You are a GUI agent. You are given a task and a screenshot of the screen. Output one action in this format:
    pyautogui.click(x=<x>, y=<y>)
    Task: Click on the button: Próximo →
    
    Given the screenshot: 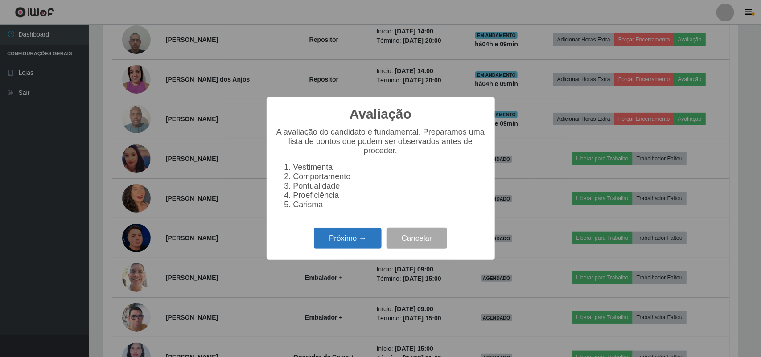 What is the action you would take?
    pyautogui.click(x=348, y=238)
    